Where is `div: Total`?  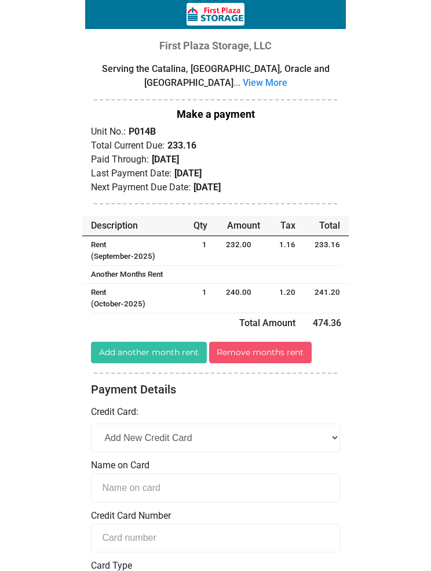 div: Total is located at coordinates (326, 226).